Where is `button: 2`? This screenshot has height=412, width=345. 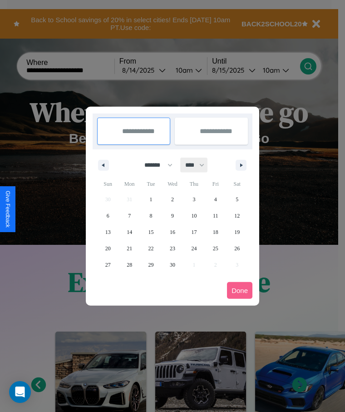
button: 2 is located at coordinates (172, 199).